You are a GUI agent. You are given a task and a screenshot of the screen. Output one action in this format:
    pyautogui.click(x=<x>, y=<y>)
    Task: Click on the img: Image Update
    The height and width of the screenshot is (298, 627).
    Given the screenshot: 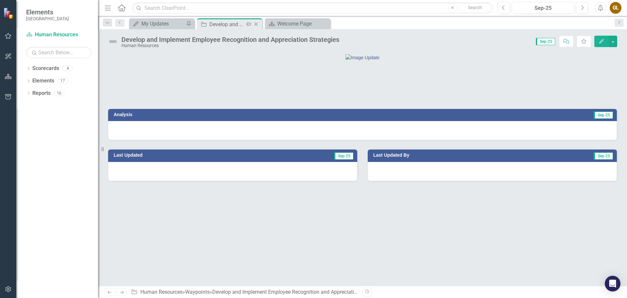 What is the action you would take?
    pyautogui.click(x=363, y=58)
    